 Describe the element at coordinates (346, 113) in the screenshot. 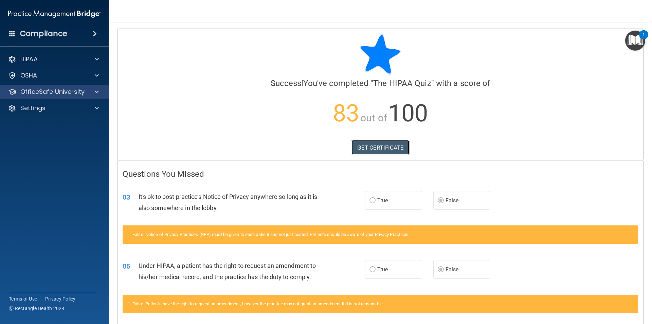

I see `span: 83` at that location.